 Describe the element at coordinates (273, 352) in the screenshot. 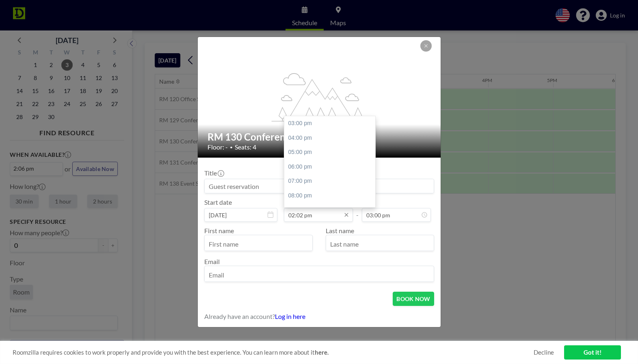

I see `span: Roomzilla requires cookies to work properly and provide you with the best experience. You can lea...` at that location.